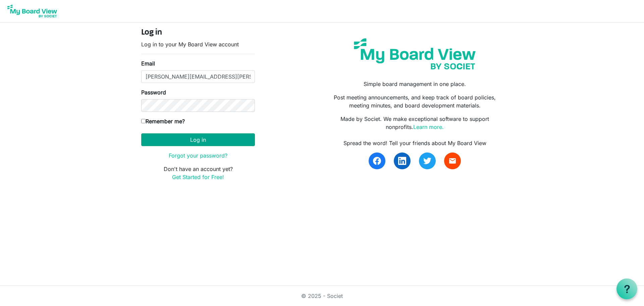 The height and width of the screenshot is (306, 644). What do you see at coordinates (148, 63) in the screenshot?
I see `label: Email` at bounding box center [148, 63].